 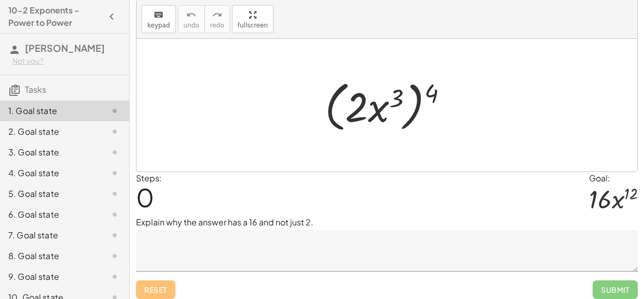 I want to click on div: Goal:, so click(x=613, y=178).